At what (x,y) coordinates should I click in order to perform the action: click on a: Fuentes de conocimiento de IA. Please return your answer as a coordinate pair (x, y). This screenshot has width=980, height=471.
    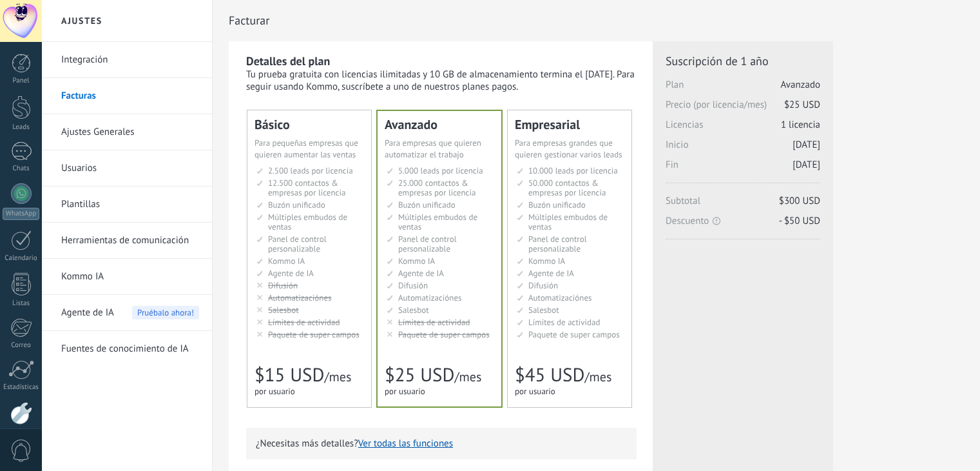
    Looking at the image, I should click on (130, 349).